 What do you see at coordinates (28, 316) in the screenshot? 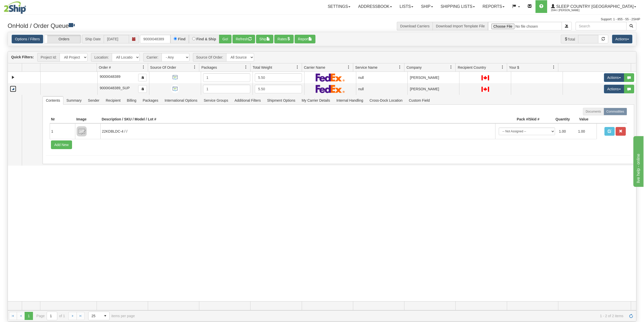
I see `span: Page 1` at bounding box center [28, 316].